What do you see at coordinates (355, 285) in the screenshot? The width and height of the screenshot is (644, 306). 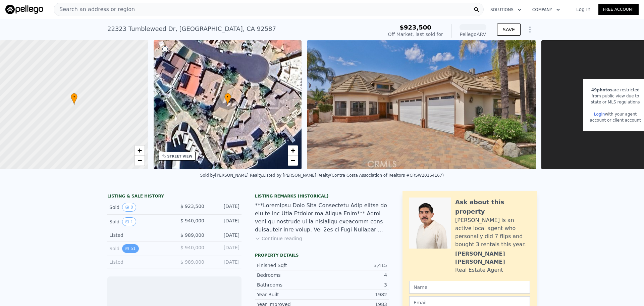 I see `div: 3` at bounding box center [355, 285].